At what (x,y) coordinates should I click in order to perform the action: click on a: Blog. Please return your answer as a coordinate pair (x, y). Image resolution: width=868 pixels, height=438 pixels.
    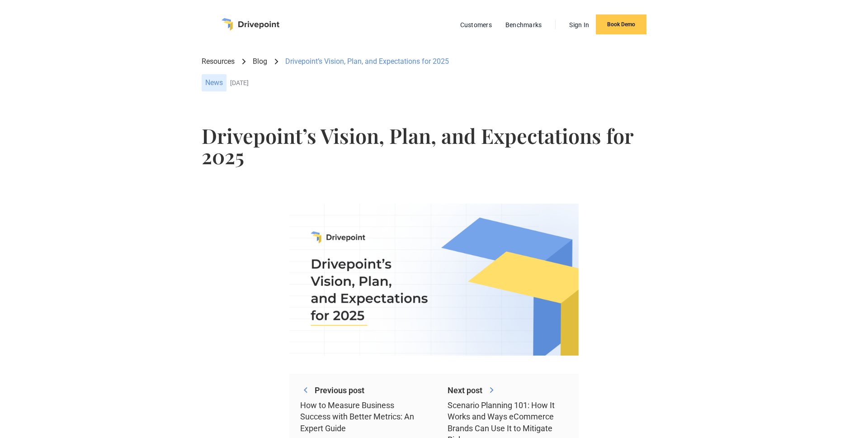
    Looking at the image, I should click on (260, 61).